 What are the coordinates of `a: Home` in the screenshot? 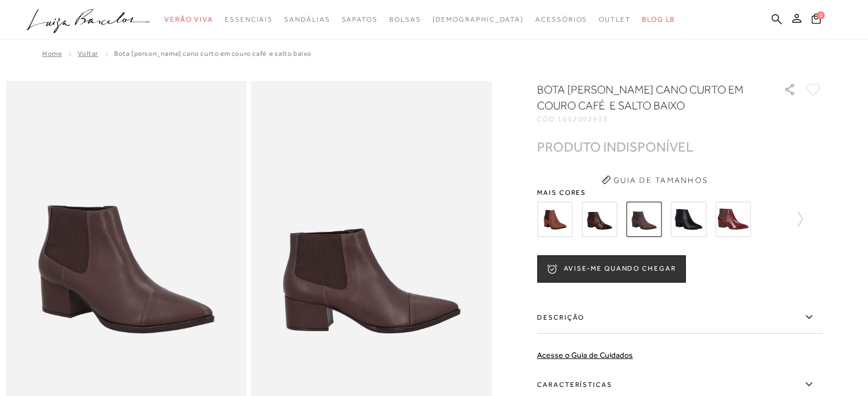 It's located at (52, 53).